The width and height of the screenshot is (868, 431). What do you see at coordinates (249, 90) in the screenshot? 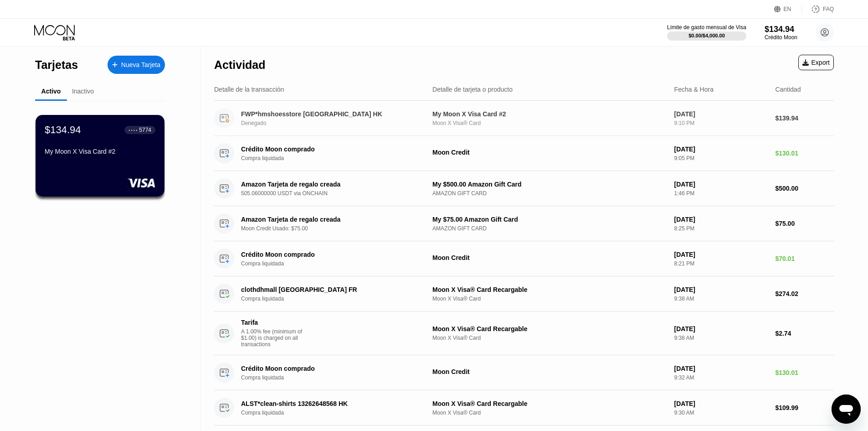
I see `div: Detalle de la transacción` at bounding box center [249, 90].